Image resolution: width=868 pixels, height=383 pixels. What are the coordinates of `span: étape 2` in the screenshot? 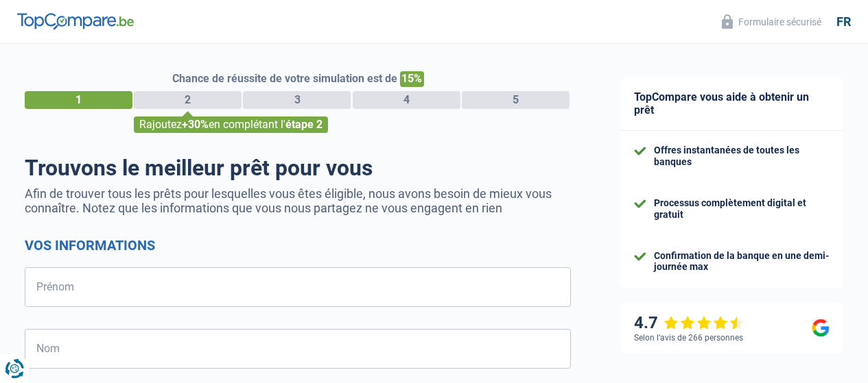 It's located at (304, 124).